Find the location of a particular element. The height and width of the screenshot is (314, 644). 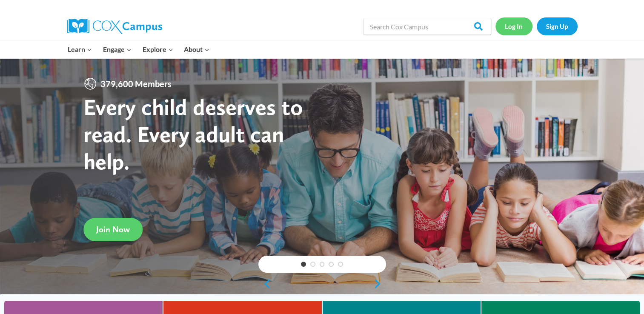

a: Join Now is located at coordinates (113, 229).